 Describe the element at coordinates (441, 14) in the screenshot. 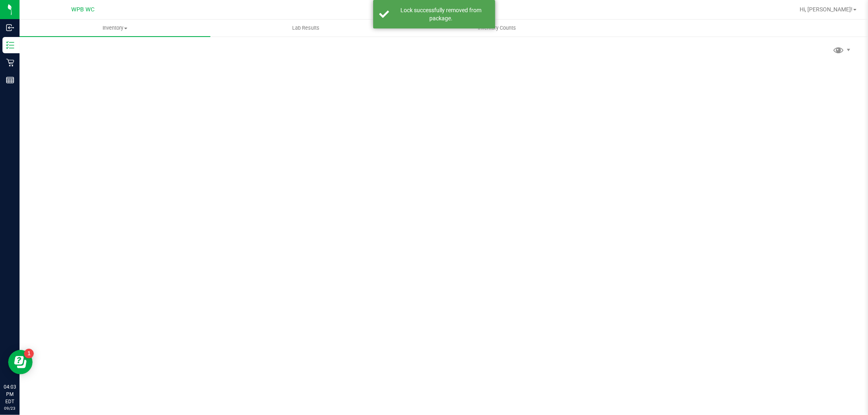

I see `div: Lock successfully removed from package.` at that location.